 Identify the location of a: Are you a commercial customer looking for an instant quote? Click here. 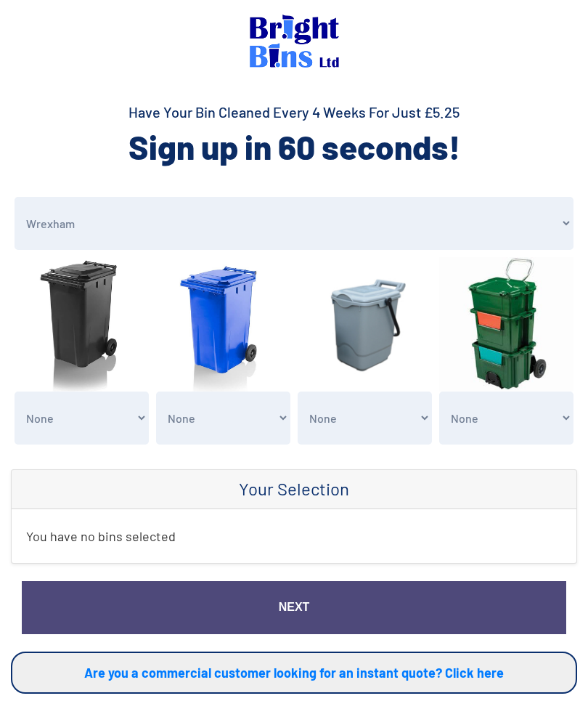
(294, 672).